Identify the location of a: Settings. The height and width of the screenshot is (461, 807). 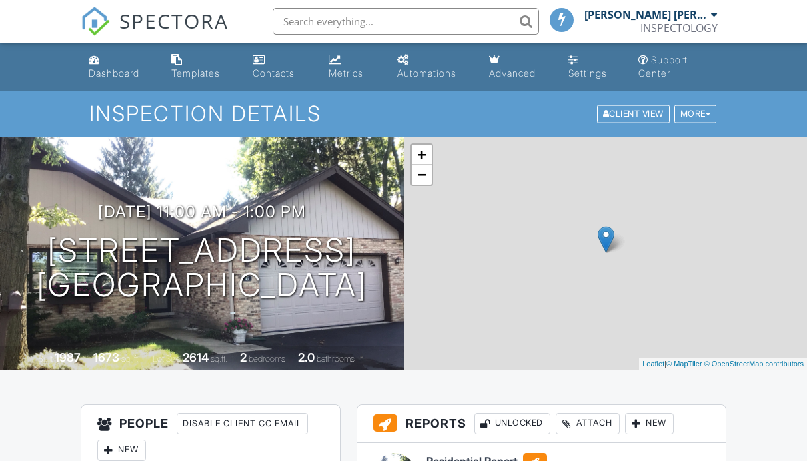
(593, 67).